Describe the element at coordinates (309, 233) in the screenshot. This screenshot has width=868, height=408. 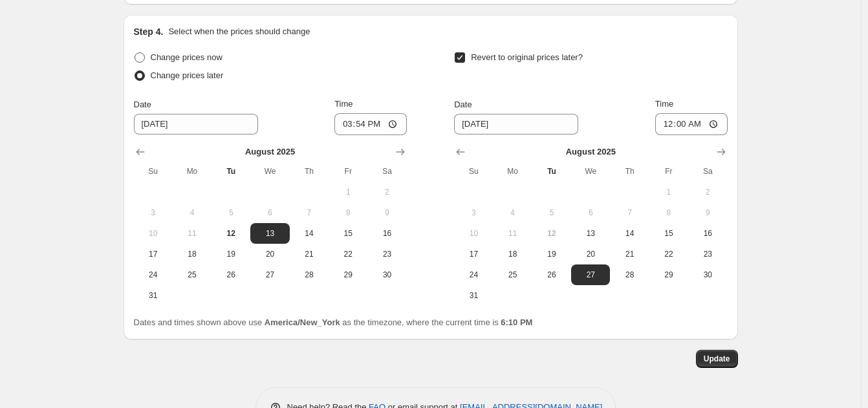
I see `span: 14` at that location.